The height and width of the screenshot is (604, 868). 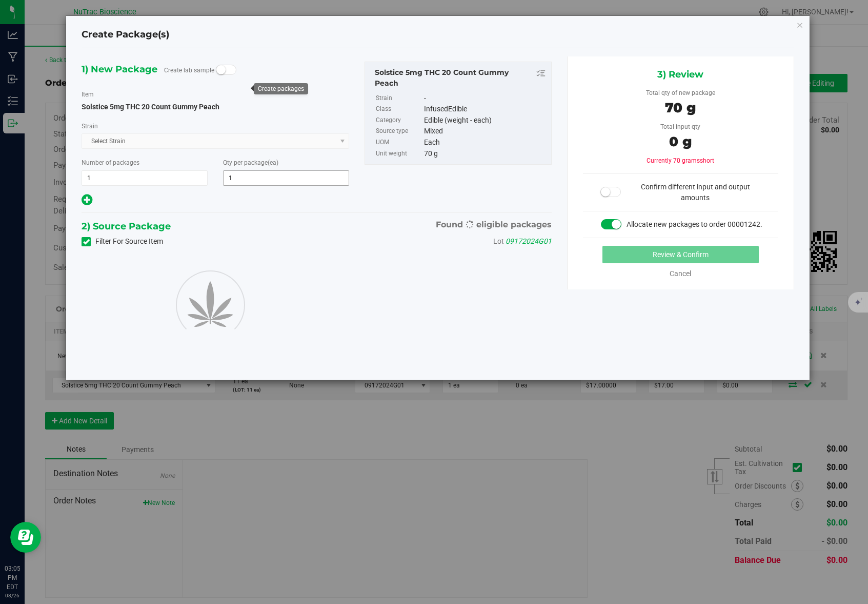 I want to click on span: Currently 70 grams, so click(x=680, y=161).